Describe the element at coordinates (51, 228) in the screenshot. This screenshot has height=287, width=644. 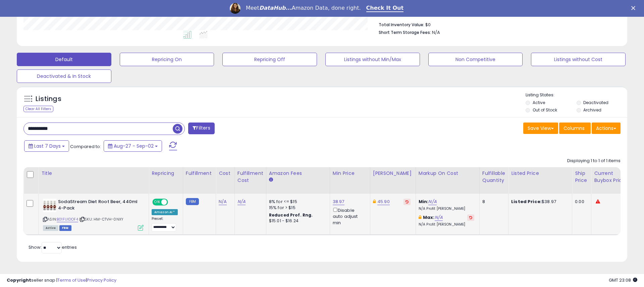
I see `span: All listings currently available for purchase on Amazon` at that location.